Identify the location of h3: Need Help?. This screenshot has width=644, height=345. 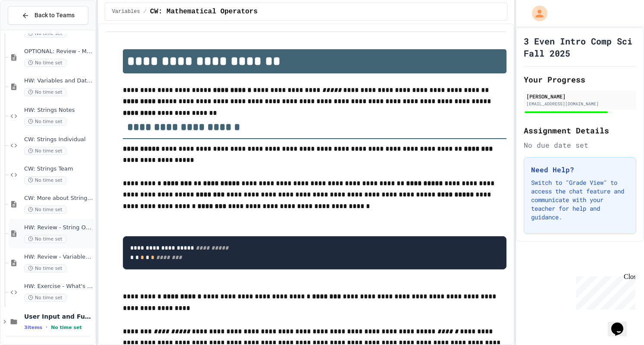
(580, 170).